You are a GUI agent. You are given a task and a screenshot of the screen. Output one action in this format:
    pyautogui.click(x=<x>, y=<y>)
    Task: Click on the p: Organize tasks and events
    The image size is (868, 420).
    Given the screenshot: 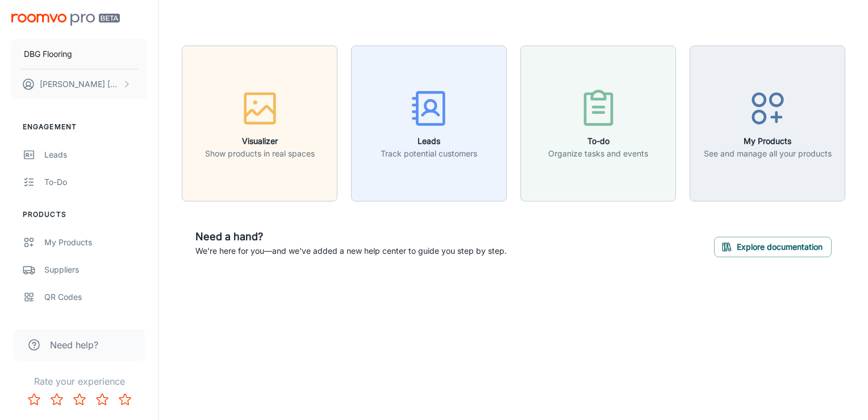 What is the action you would take?
    pyautogui.click(x=599, y=154)
    